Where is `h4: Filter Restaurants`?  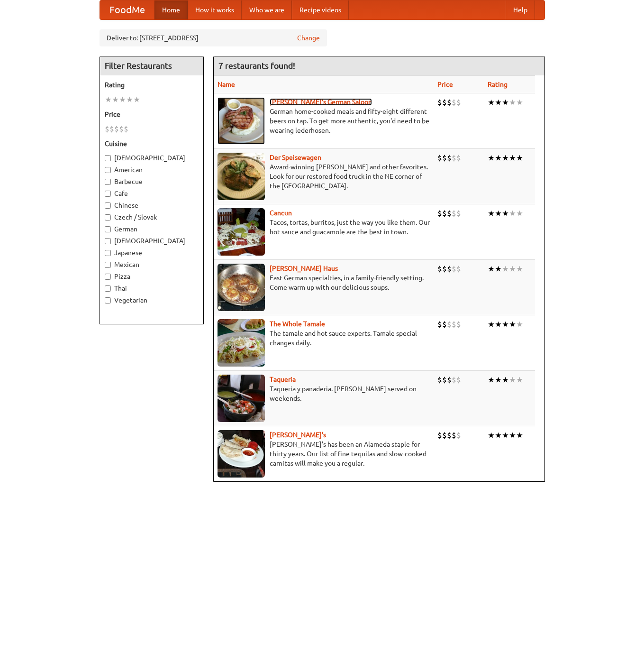
h4: Filter Restaurants is located at coordinates (152, 66).